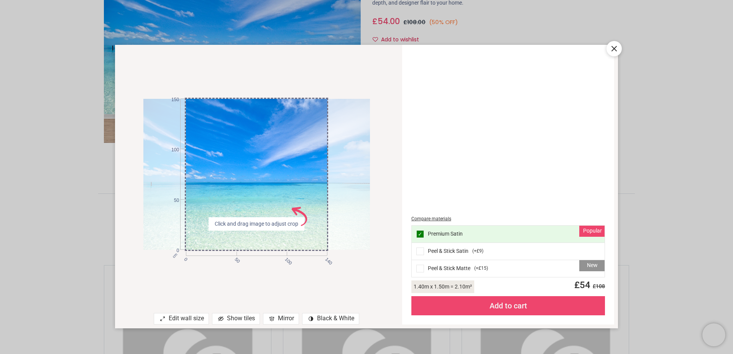 The image size is (733, 354). What do you see at coordinates (508, 269) in the screenshot?
I see `div: Peel & Stick Matte` at bounding box center [508, 269].